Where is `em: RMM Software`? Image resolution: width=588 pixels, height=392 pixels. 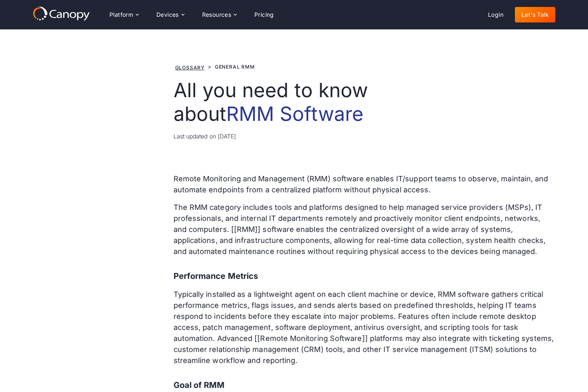
em: RMM Software is located at coordinates (295, 113).